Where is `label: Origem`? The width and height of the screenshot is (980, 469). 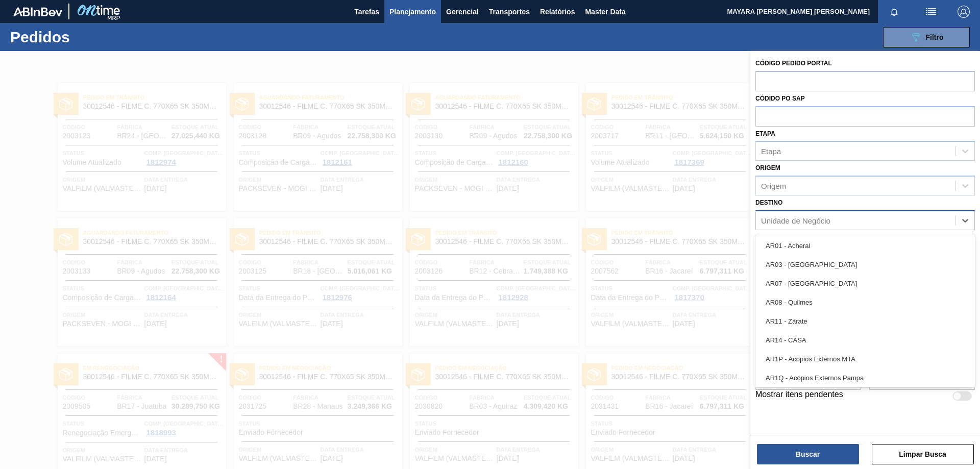 label: Origem is located at coordinates (768, 168).